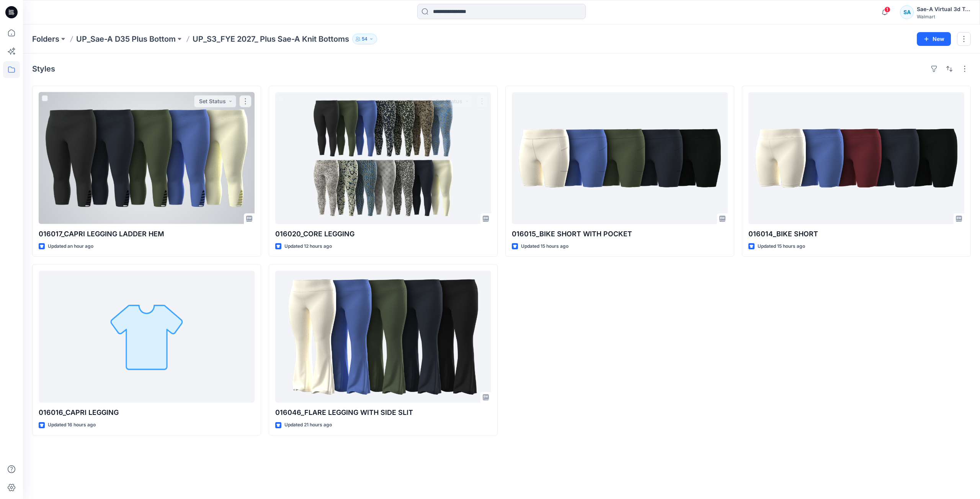 The width and height of the screenshot is (980, 499). What do you see at coordinates (70, 246) in the screenshot?
I see `p: Updated an hour ago` at bounding box center [70, 246].